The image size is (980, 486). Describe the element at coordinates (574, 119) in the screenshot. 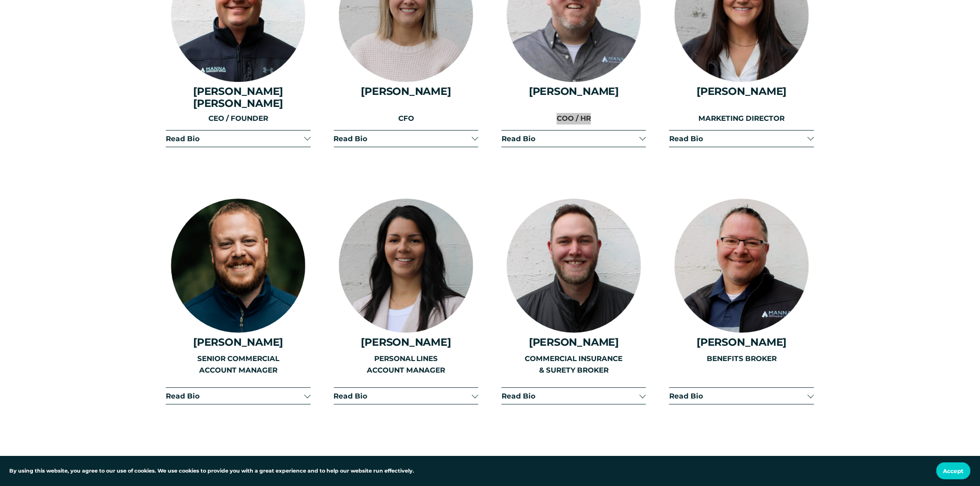

I see `p: COO / HR` at that location.